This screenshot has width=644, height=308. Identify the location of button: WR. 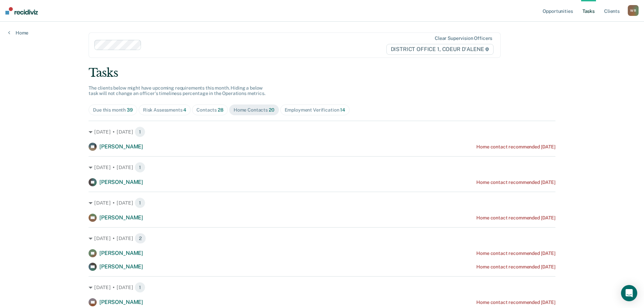
(633, 11).